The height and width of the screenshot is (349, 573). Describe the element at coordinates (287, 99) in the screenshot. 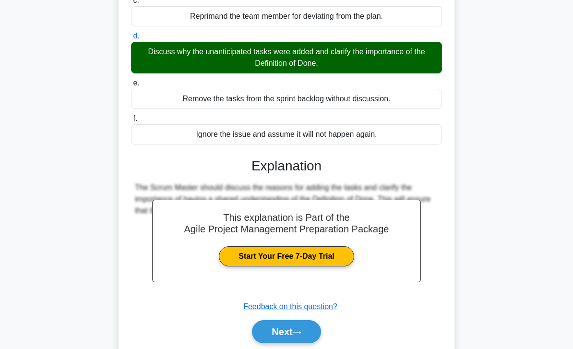

I see `div: Remove the tasks from the sprint backlog without discussion.` at that location.